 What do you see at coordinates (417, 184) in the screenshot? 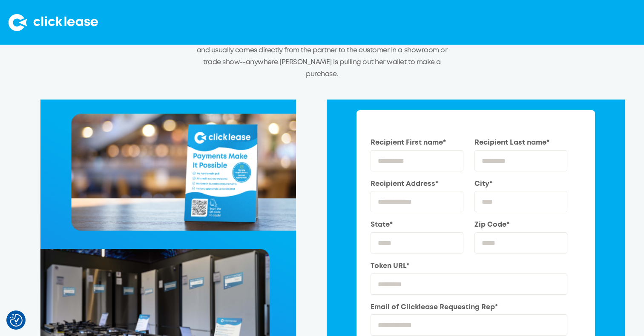
I see `label: Recipient Address*` at bounding box center [417, 184].